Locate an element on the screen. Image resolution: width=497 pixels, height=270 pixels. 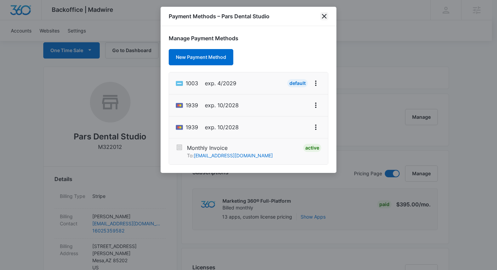
h1: Payment Methods – Pars Dental Studio is located at coordinates (219, 16).